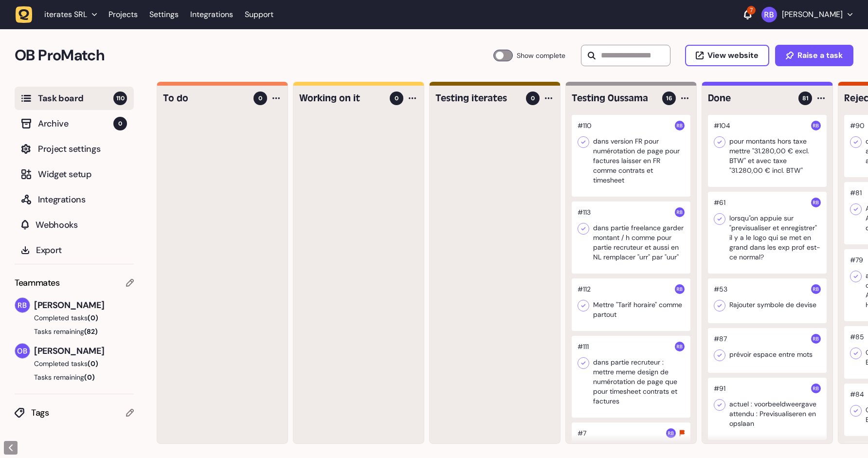 The width and height of the screenshot is (868, 458). What do you see at coordinates (727, 56) in the screenshot?
I see `button: View website` at bounding box center [727, 56].